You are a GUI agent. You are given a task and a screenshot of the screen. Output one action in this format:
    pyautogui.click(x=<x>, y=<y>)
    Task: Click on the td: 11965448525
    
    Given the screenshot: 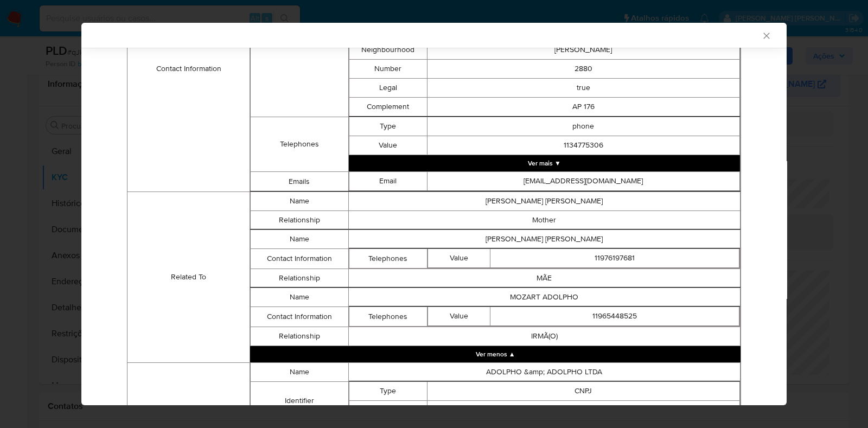 What is the action you would take?
    pyautogui.click(x=614, y=316)
    